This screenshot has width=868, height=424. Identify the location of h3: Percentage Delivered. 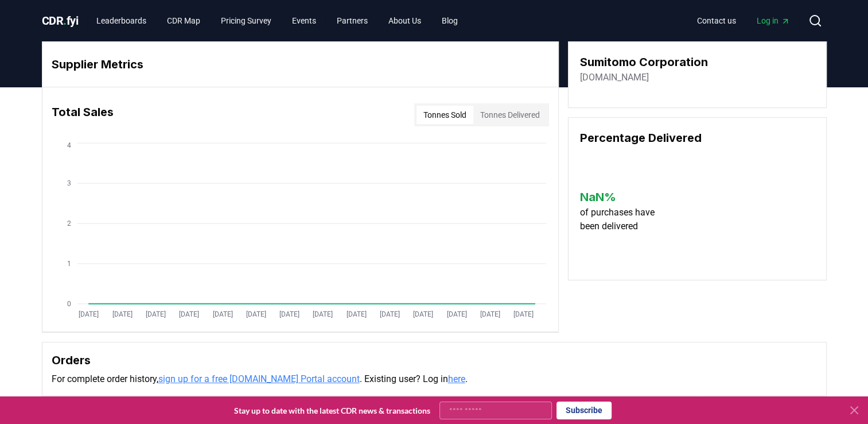
(697, 138).